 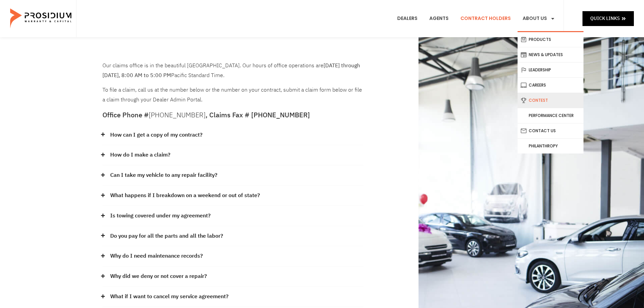 I want to click on a: Why do I need maintenance records?, so click(x=157, y=256).